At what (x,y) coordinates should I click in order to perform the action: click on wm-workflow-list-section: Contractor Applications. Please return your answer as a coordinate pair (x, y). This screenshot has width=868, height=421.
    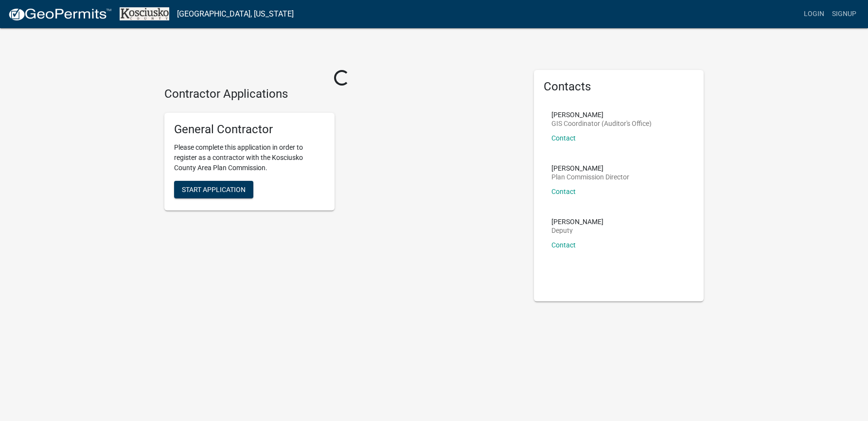
    Looking at the image, I should click on (342, 153).